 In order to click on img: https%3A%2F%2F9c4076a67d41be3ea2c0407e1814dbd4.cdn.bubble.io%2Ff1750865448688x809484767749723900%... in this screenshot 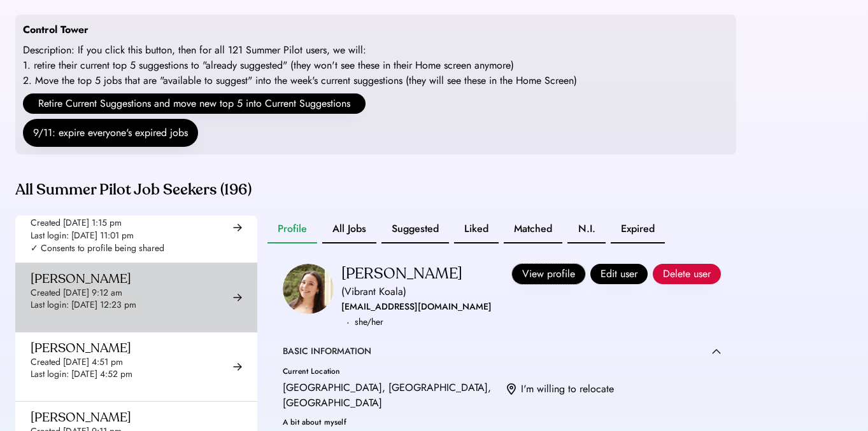, I will do `click(308, 289)`.